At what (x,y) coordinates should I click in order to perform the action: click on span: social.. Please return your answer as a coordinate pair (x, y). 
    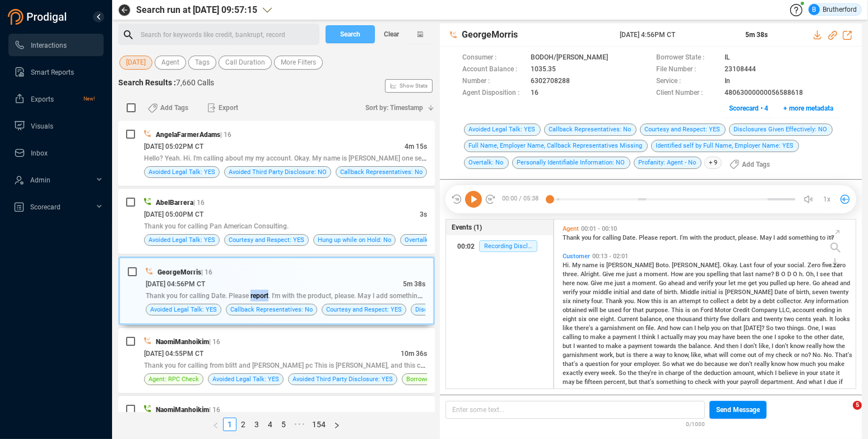
    Looking at the image, I should click on (798, 265).